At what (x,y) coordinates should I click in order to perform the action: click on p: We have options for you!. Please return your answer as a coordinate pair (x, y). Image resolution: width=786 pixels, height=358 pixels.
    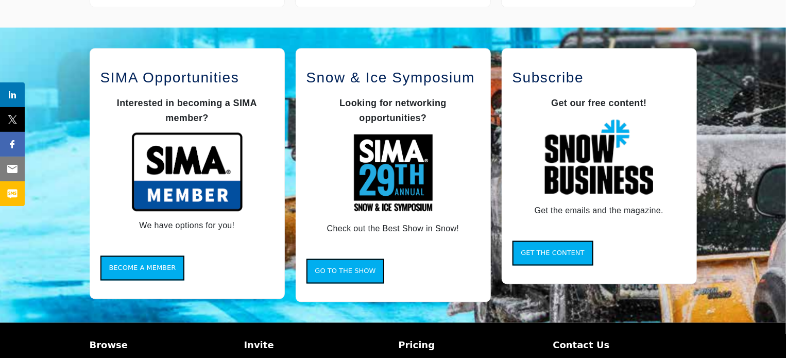
    Looking at the image, I should click on (187, 226).